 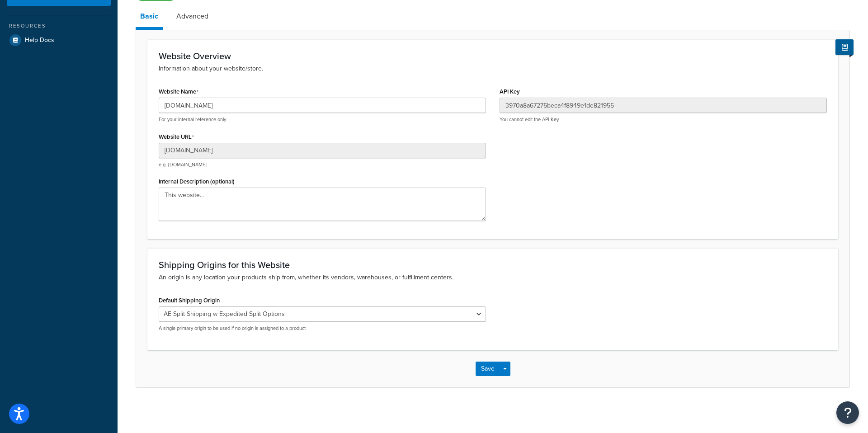 What do you see at coordinates (189, 300) in the screenshot?
I see `label: Default Shipping Origin` at bounding box center [189, 300].